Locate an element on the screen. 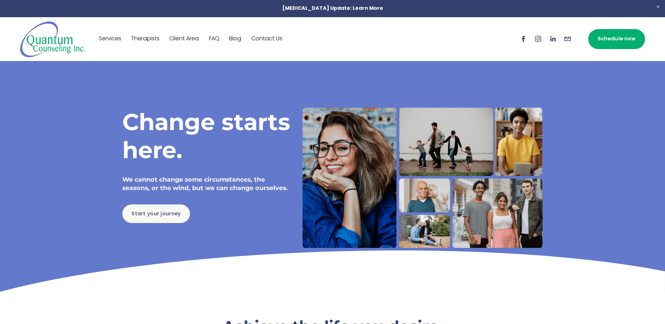 The image size is (665, 324). h1: Change starts here. is located at coordinates (207, 136).